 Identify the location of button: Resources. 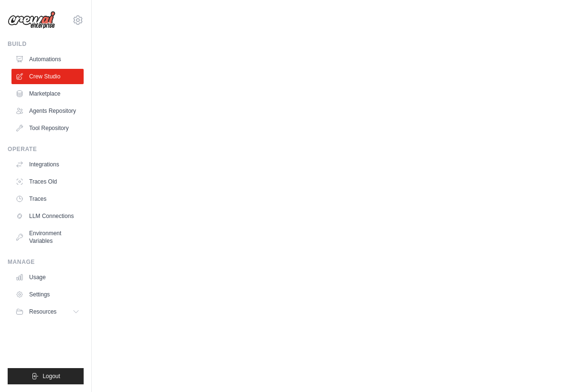
(47, 312).